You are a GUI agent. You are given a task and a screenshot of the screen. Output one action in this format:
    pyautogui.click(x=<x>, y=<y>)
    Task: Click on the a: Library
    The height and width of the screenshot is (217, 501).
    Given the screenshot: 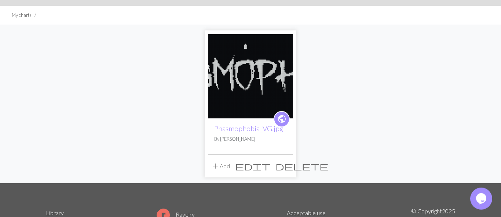 What is the action you would take?
    pyautogui.click(x=55, y=213)
    